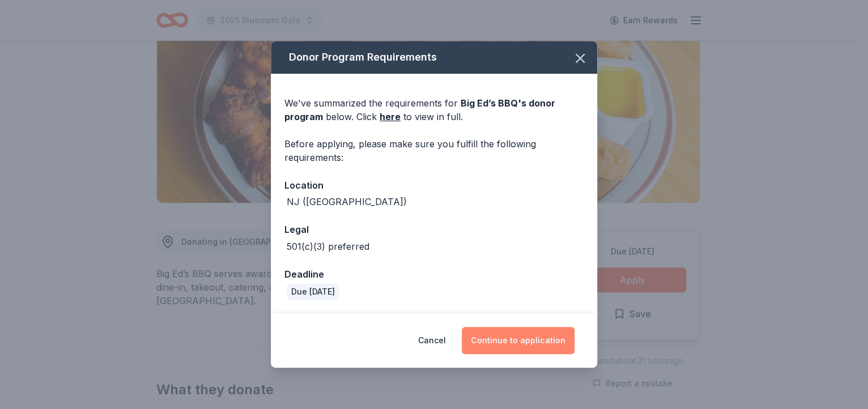 The image size is (868, 409). I want to click on div: 501(c)(3) preferred, so click(329, 246).